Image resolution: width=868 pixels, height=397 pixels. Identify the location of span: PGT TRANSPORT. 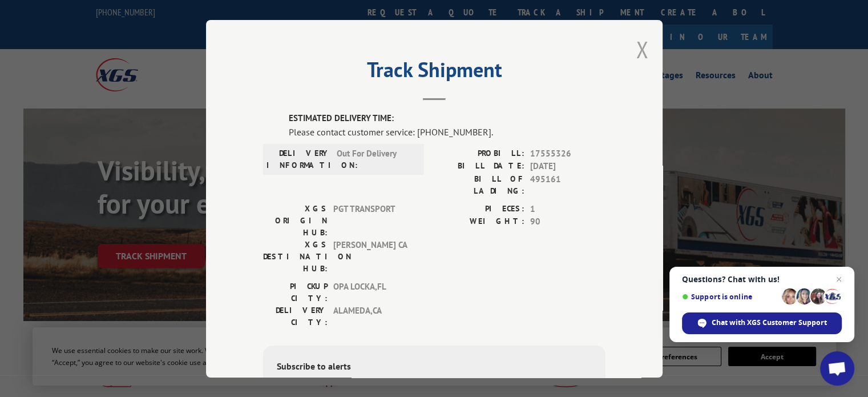
(372, 220).